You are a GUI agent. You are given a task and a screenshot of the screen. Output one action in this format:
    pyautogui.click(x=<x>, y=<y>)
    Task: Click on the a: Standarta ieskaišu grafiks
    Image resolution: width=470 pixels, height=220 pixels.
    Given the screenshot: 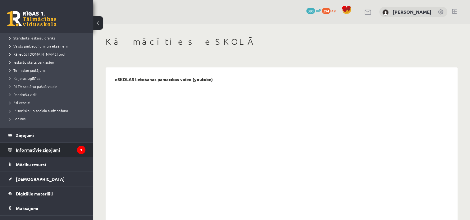 What is the action you would take?
    pyautogui.click(x=48, y=38)
    